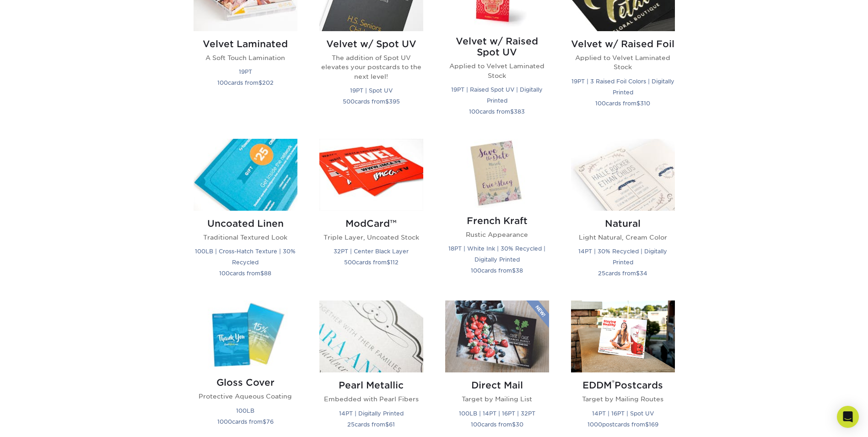 The image size is (868, 437). I want to click on span: 76, so click(270, 421).